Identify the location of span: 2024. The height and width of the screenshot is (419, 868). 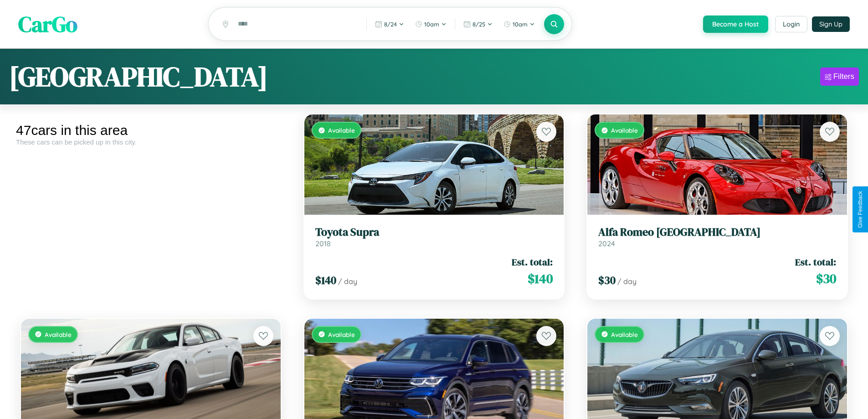
(607, 243).